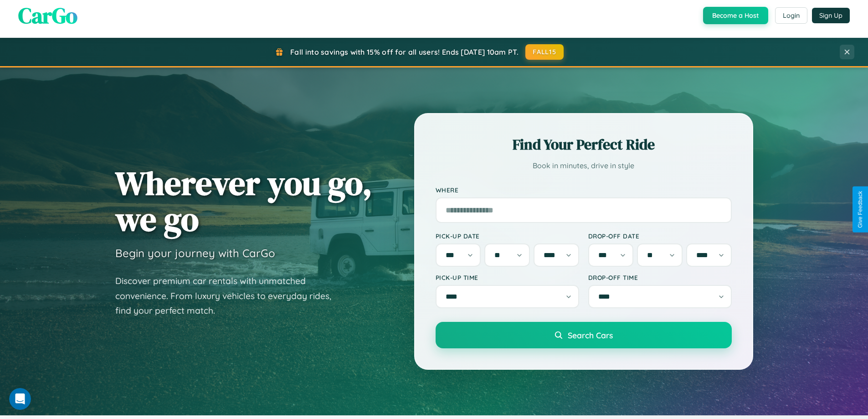  What do you see at coordinates (861, 209) in the screenshot?
I see `div: Give Feedback` at bounding box center [861, 209].